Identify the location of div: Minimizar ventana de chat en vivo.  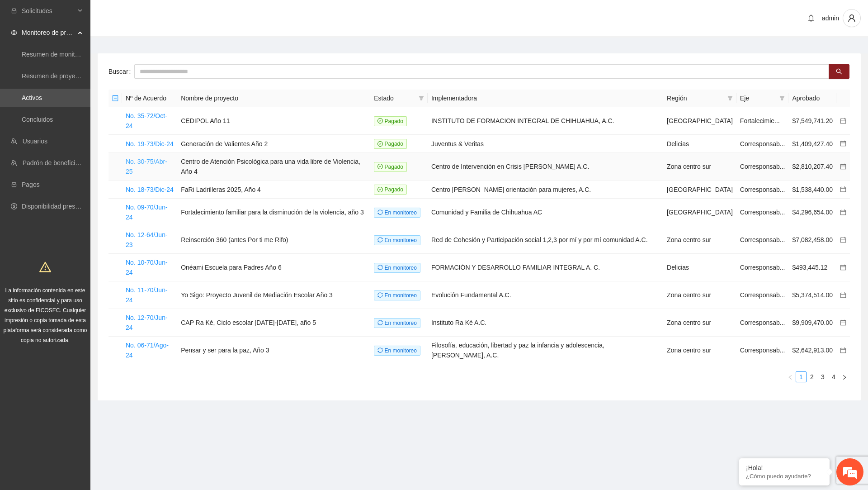
(159, 15).